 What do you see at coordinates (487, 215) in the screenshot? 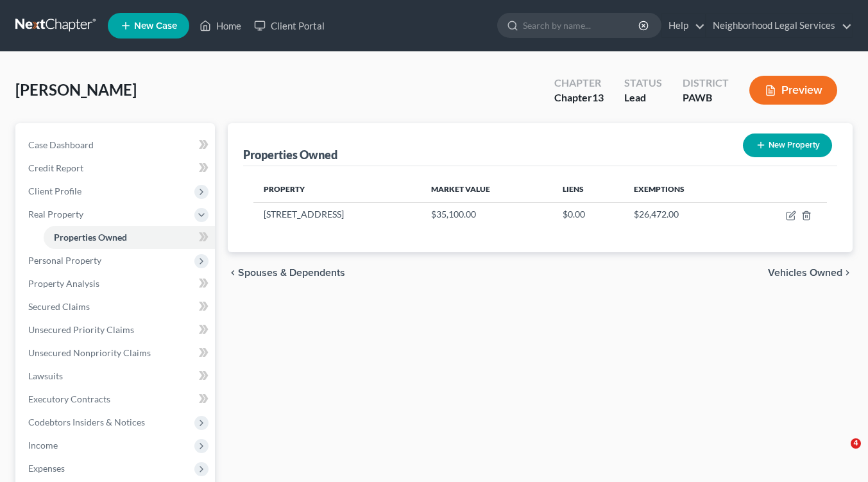
I see `td: $35,100.00` at bounding box center [487, 215].